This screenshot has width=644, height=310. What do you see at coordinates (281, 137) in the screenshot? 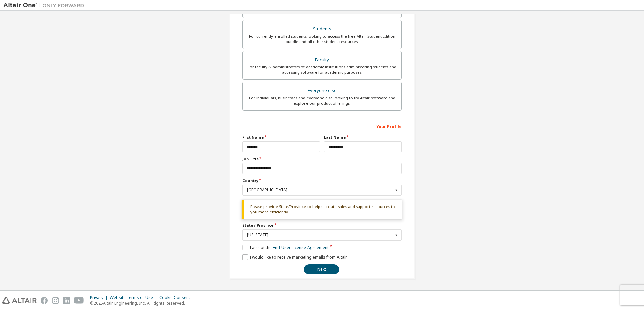
I see `label: First Name` at bounding box center [281, 137].